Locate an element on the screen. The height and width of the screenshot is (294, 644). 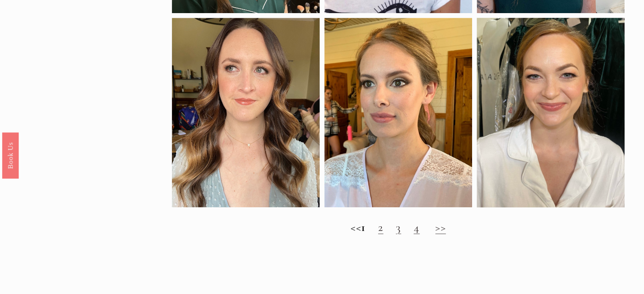
a: 2 is located at coordinates (381, 227).